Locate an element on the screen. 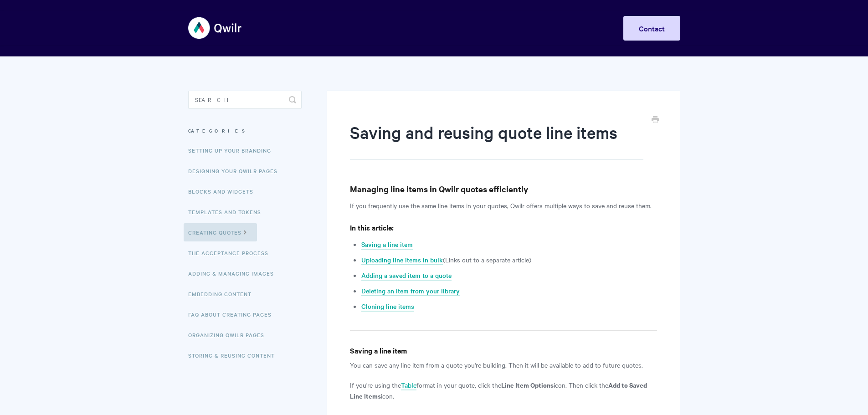 This screenshot has width=868, height=415. img: Qwilr Help Center is located at coordinates (215, 28).